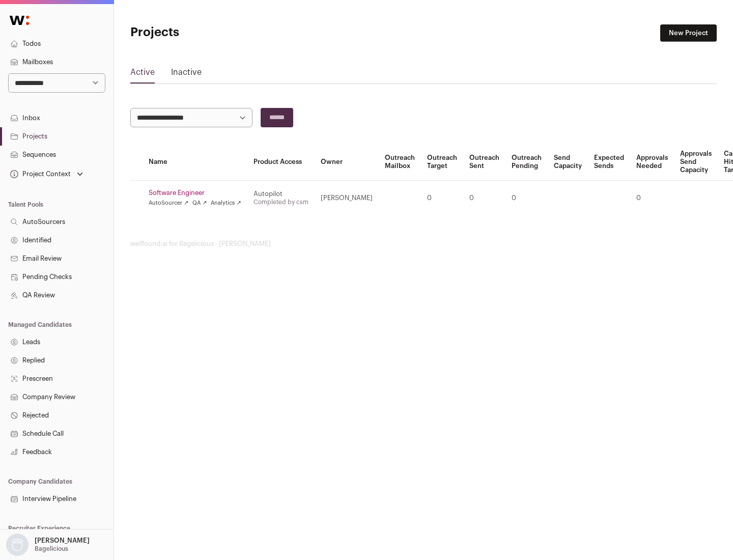 The image size is (733, 560). What do you see at coordinates (281, 162) in the screenshot?
I see `th: Product Access` at bounding box center [281, 162].